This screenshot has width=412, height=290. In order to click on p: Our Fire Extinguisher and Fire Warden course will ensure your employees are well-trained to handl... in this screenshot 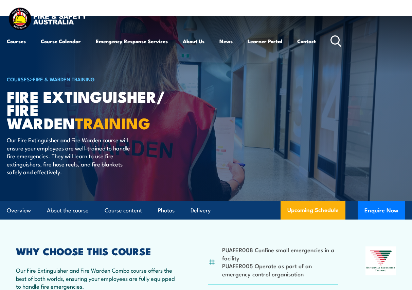, I will do `click(69, 155)`.